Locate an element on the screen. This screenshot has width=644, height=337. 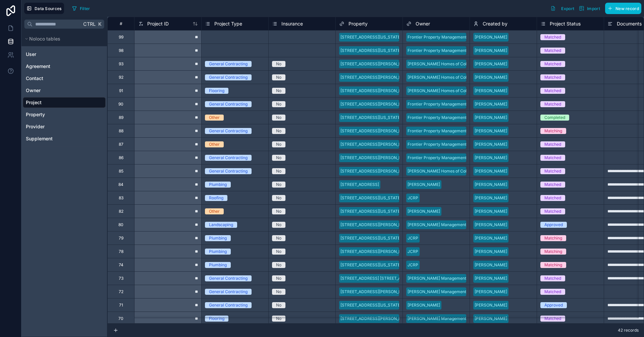
span: New record is located at coordinates (627, 9).